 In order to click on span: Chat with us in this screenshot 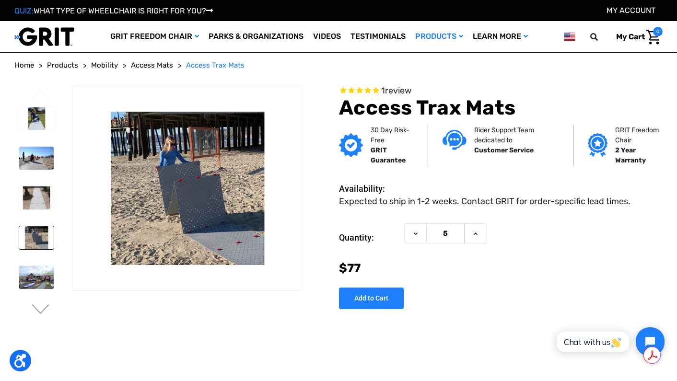, I will do `click(47, 23)`.